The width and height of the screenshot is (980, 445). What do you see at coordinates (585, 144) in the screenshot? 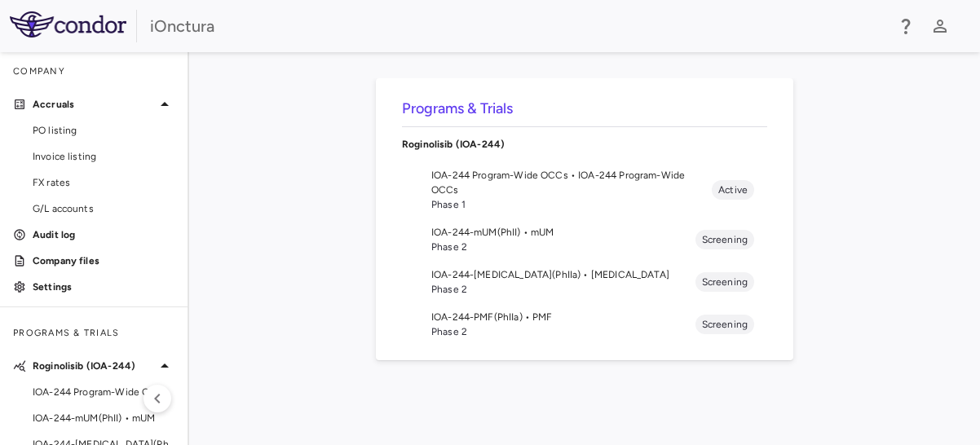
I see `div: Roginolisib (IOA-244)` at bounding box center [585, 144].